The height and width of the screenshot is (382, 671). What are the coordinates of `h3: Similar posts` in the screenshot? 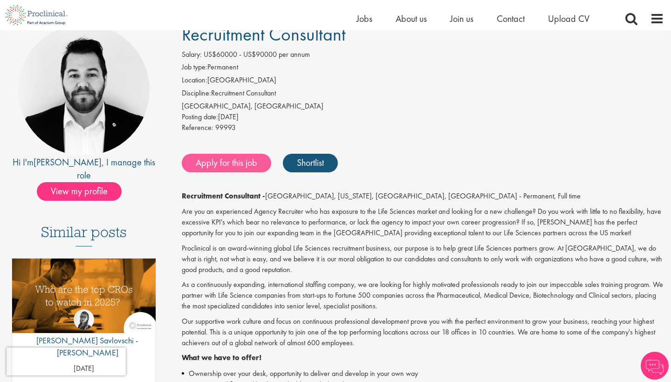 It's located at (84, 235).